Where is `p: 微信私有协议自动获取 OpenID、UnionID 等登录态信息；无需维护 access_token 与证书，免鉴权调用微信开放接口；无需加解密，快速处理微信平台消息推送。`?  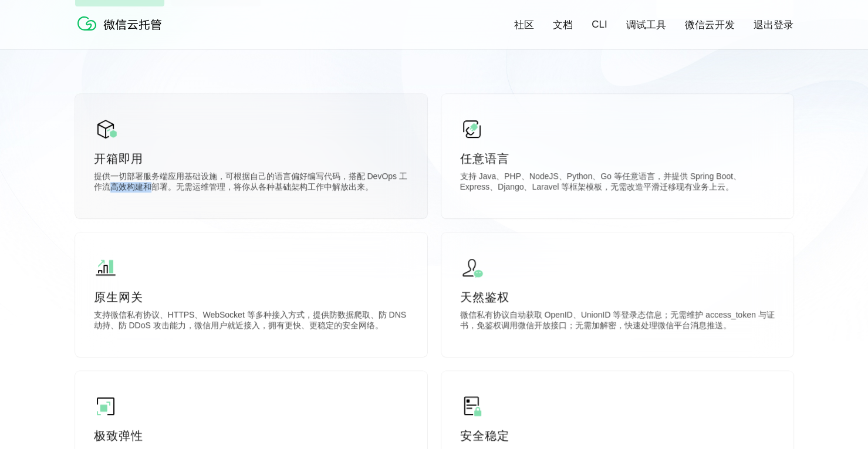 p: 微信私有协议自动获取 OpenID、UnionID 等登录态信息；无需维护 access_token 与证书，免鉴权调用微信开放接口；无需加解密，快速处理微信平台消息推送。 is located at coordinates (617, 321).